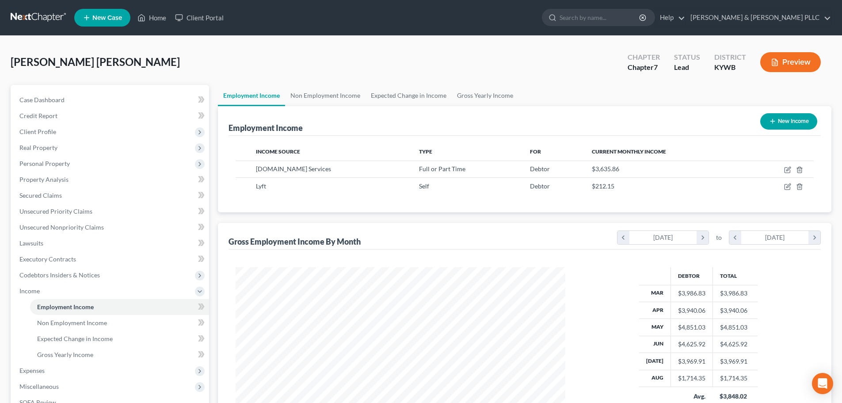 Image resolution: width=842 pixels, height=403 pixels. What do you see at coordinates (791, 62) in the screenshot?
I see `button: Preview` at bounding box center [791, 62].